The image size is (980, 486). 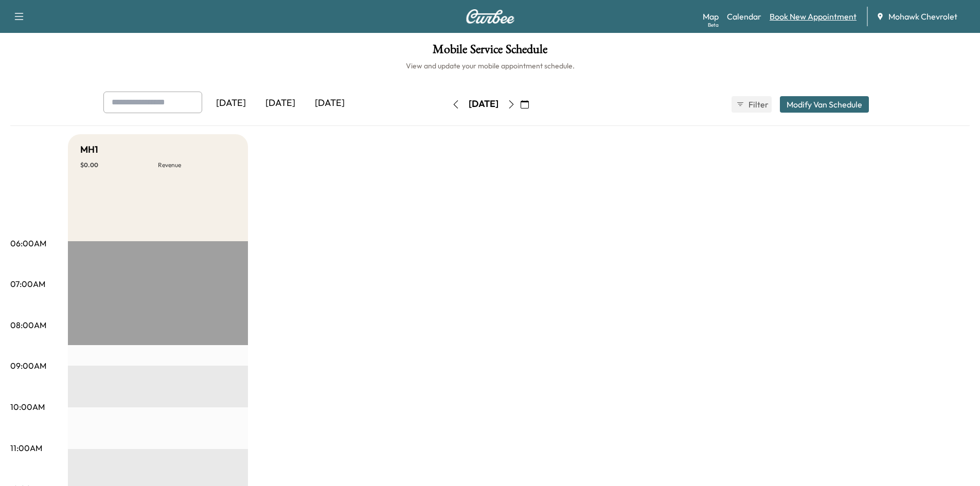 I want to click on p: Revenue, so click(x=197, y=165).